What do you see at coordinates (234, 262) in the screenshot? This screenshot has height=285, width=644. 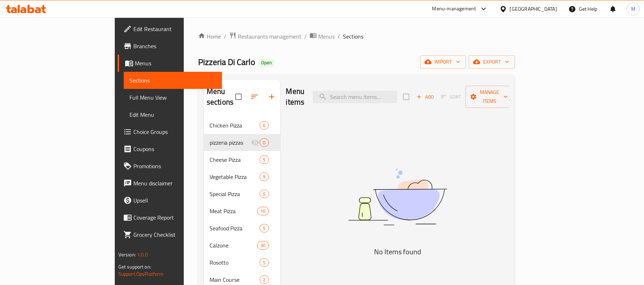 I see `div: Rosotto` at bounding box center [234, 262].